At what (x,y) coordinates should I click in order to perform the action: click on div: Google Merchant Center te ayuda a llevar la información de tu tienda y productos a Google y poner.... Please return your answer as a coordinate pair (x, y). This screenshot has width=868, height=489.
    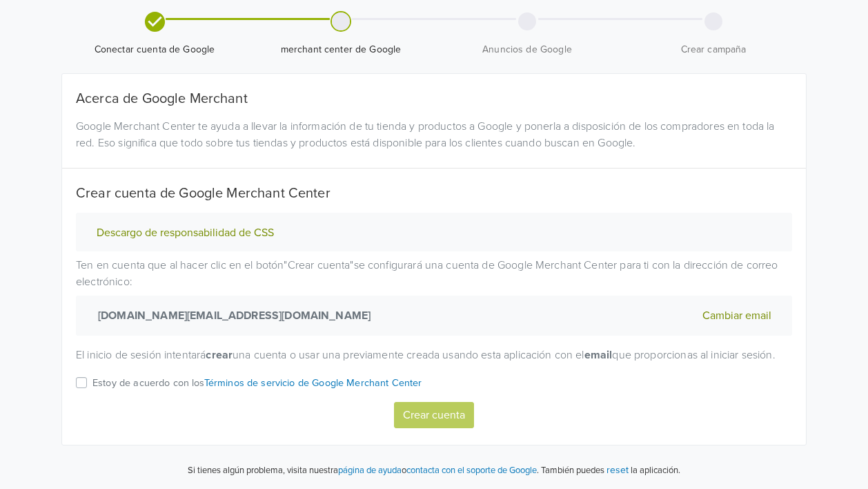
    Looking at the image, I should click on (434, 134).